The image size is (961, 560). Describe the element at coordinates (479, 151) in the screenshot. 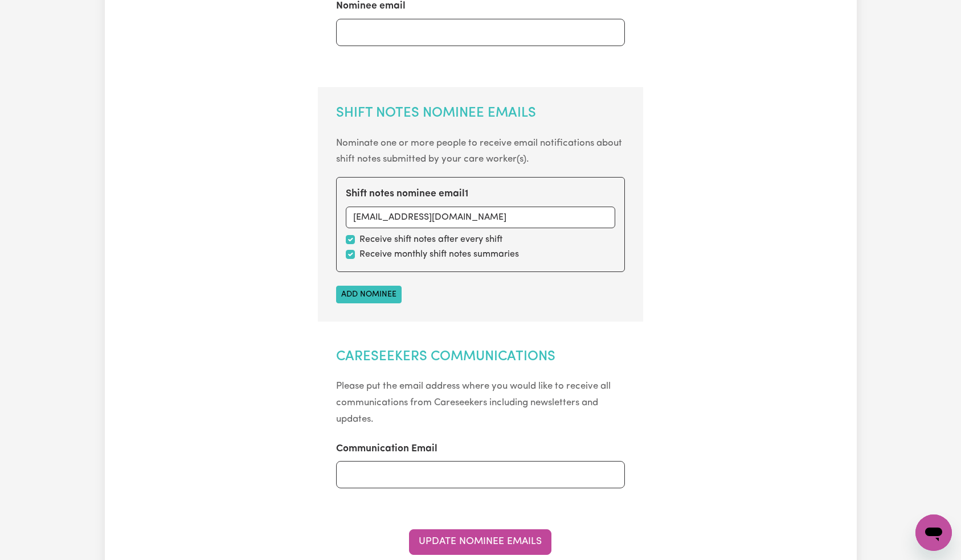

I see `small: Nominate one or more people to receive email notifications about shift notes submitted by your ca...` at that location.